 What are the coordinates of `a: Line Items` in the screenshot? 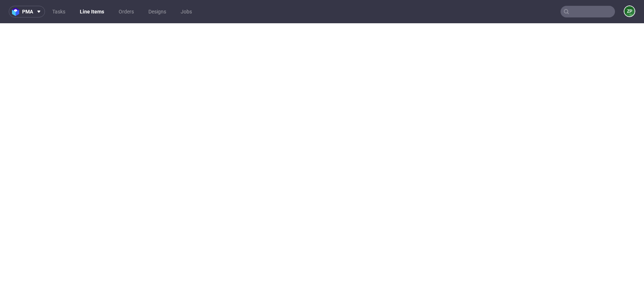 It's located at (92, 12).